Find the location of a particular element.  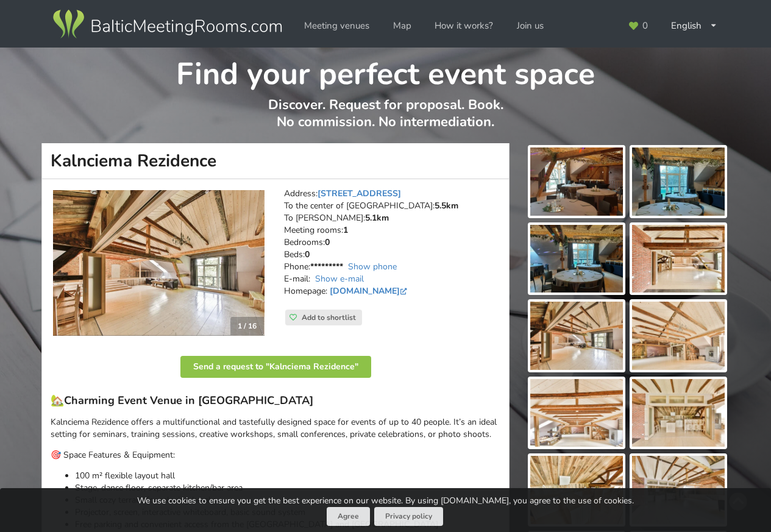

button: Send a request to "Kalnciema Rezidence" is located at coordinates (276, 367).